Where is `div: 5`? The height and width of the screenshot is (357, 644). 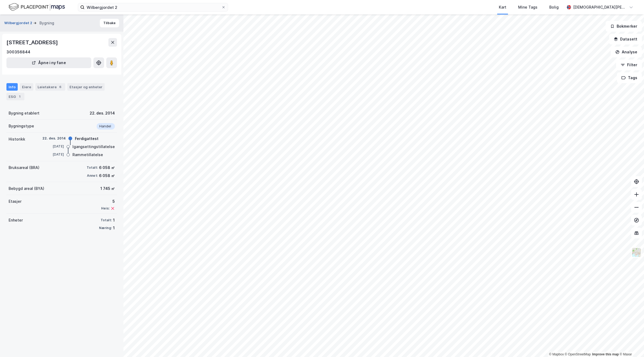
div: 5 is located at coordinates (108, 202).